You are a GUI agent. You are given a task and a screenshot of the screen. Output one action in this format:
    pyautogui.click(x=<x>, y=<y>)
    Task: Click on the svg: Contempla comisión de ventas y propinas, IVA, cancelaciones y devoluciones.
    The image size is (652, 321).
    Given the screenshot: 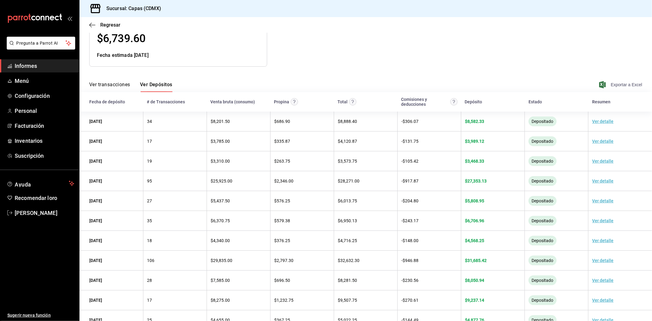 What is the action you would take?
    pyautogui.click(x=454, y=102)
    